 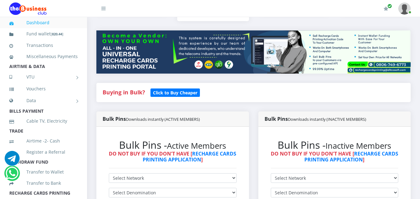 What do you see at coordinates (358, 146) in the screenshot?
I see `small: Inactive Members` at bounding box center [358, 146].